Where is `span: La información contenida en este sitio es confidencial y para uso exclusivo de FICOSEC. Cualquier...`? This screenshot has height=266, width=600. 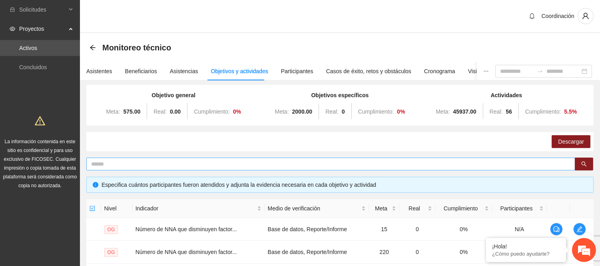 span: La información contenida en este sitio es confidencial y para uso exclusivo de FICOSEC. Cualquier... is located at coordinates (40, 164).